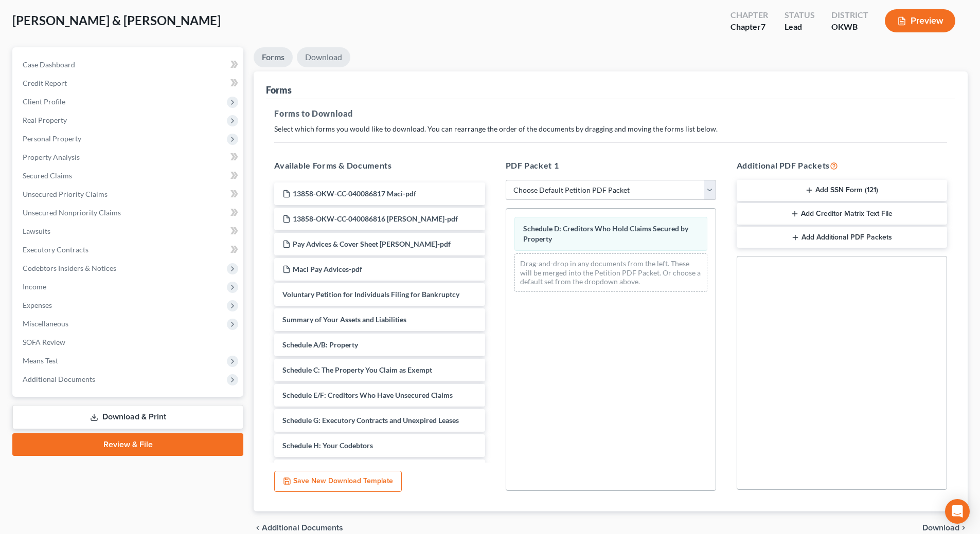 The width and height of the screenshot is (980, 534). Describe the element at coordinates (379, 166) in the screenshot. I see `h5: Available Forms & Documents` at that location.